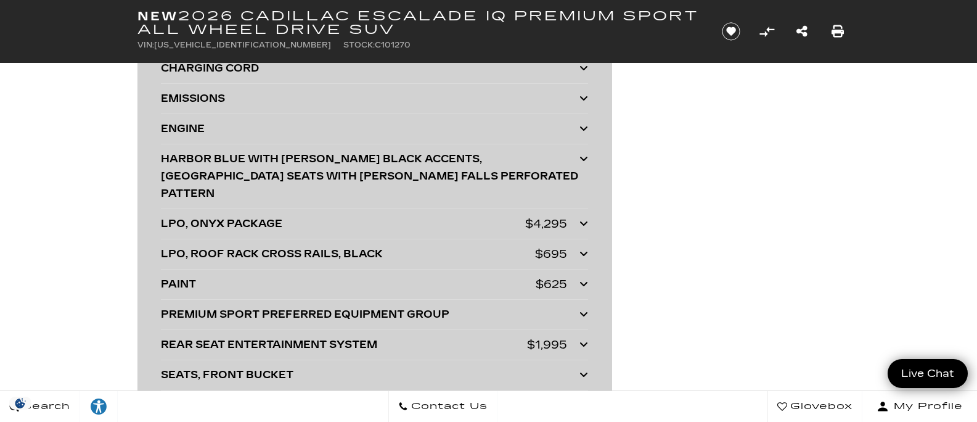  I want to click on a: Explore your accessibility options, so click(99, 406).